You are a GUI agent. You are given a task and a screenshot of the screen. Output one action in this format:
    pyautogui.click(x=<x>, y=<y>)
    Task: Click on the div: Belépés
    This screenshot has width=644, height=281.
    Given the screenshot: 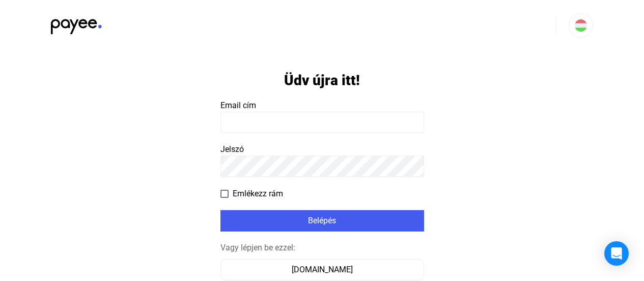 What is the action you would take?
    pyautogui.click(x=323, y=220)
    